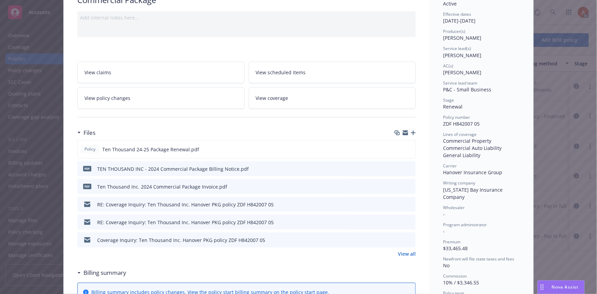  I want to click on span: Service lead(s), so click(457, 48).